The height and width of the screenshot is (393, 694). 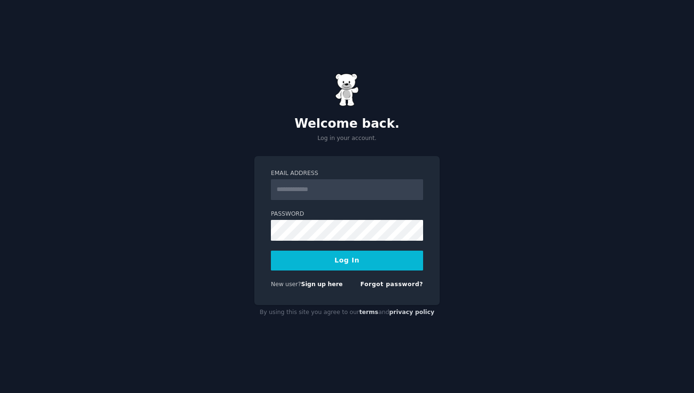 I want to click on div: By using this site you agree to our and, so click(x=347, y=312).